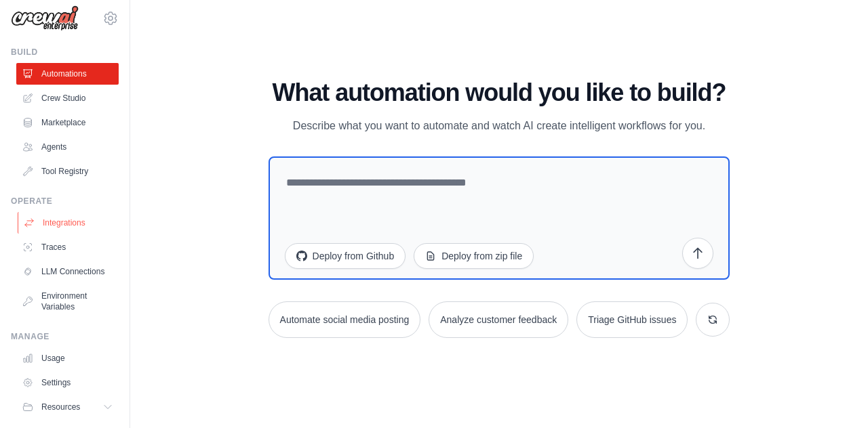 The width and height of the screenshot is (868, 428). I want to click on button: Automate social media posting, so click(345, 319).